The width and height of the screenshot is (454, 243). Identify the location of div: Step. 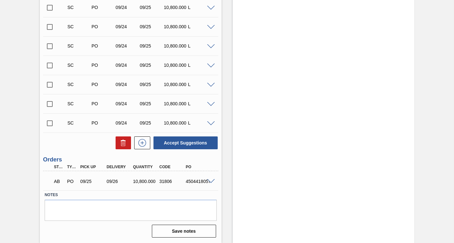
(59, 167).